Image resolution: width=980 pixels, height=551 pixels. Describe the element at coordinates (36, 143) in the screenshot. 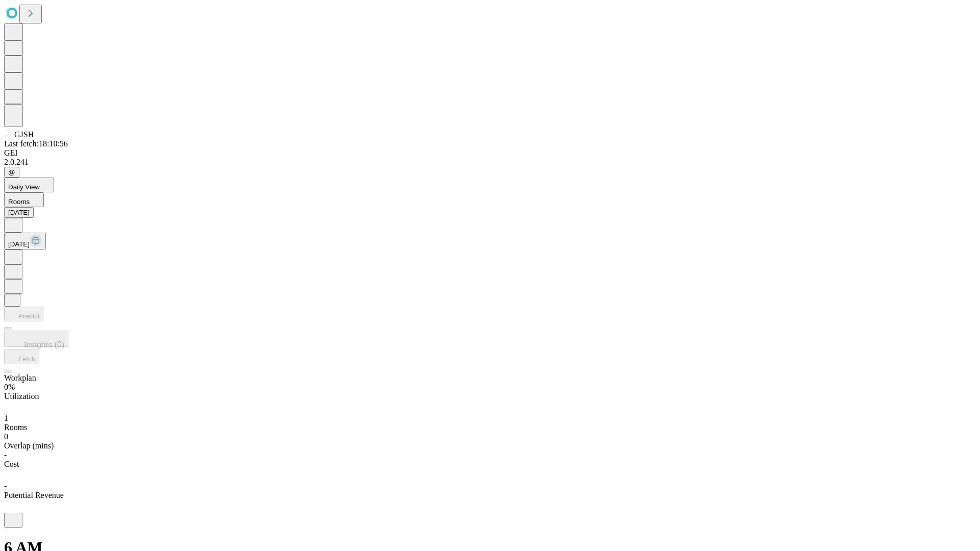

I see `span: Last fetch: 18:10:56` at that location.